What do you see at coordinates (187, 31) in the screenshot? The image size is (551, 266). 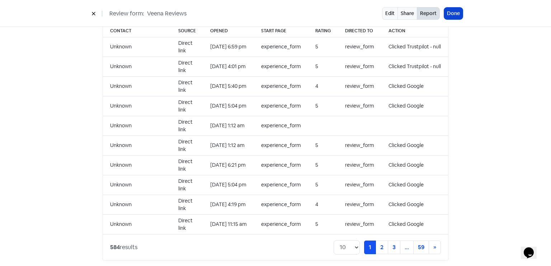 I see `th: Source` at bounding box center [187, 31].